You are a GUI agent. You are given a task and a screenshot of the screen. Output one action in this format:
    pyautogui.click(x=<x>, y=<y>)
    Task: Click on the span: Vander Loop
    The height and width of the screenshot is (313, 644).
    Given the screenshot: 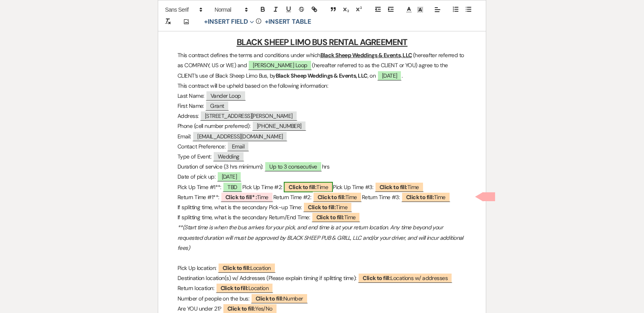 What is the action you would take?
    pyautogui.click(x=225, y=96)
    